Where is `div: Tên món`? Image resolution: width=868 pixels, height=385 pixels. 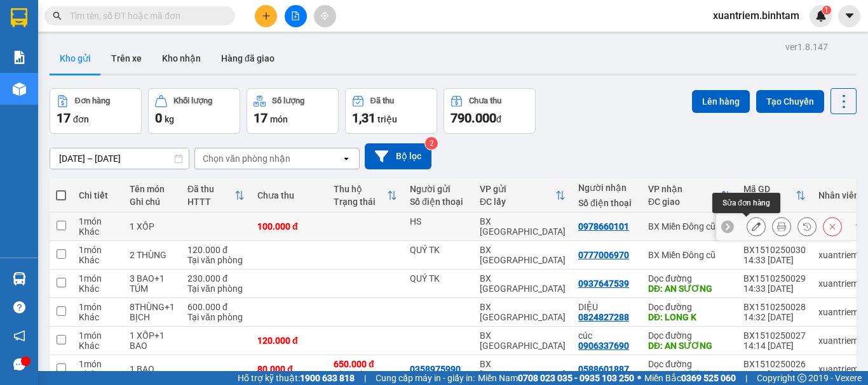
div: Tên món is located at coordinates (152, 189).